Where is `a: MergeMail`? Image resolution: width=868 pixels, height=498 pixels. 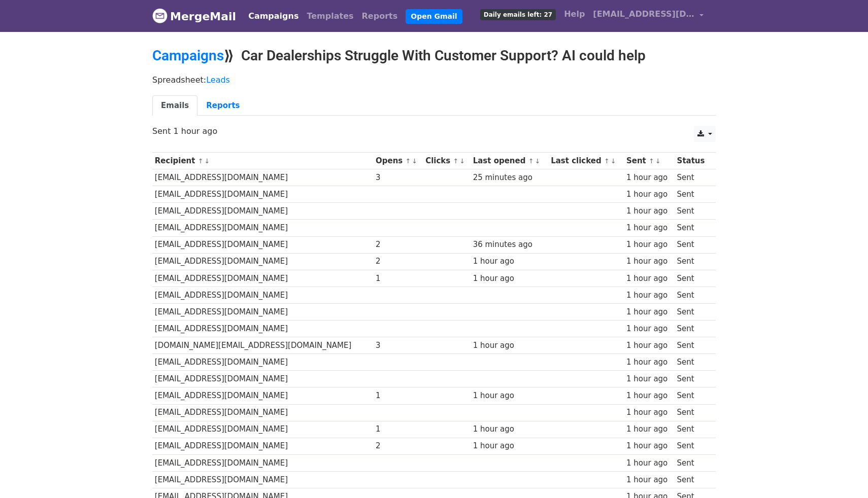 a: MergeMail is located at coordinates (194, 16).